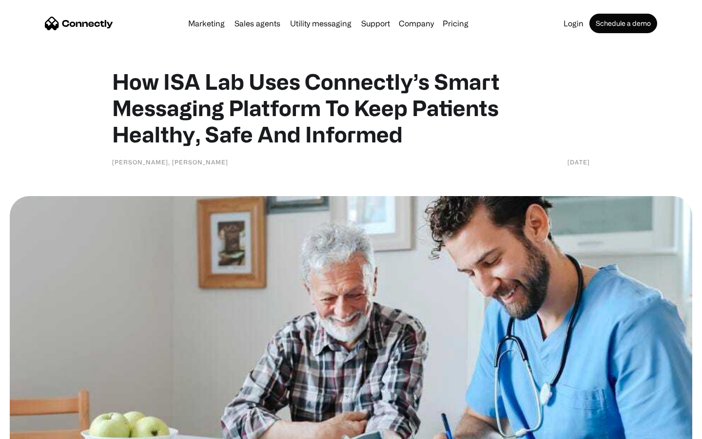 The height and width of the screenshot is (439, 702). What do you see at coordinates (416, 23) in the screenshot?
I see `div: Company` at bounding box center [416, 23].